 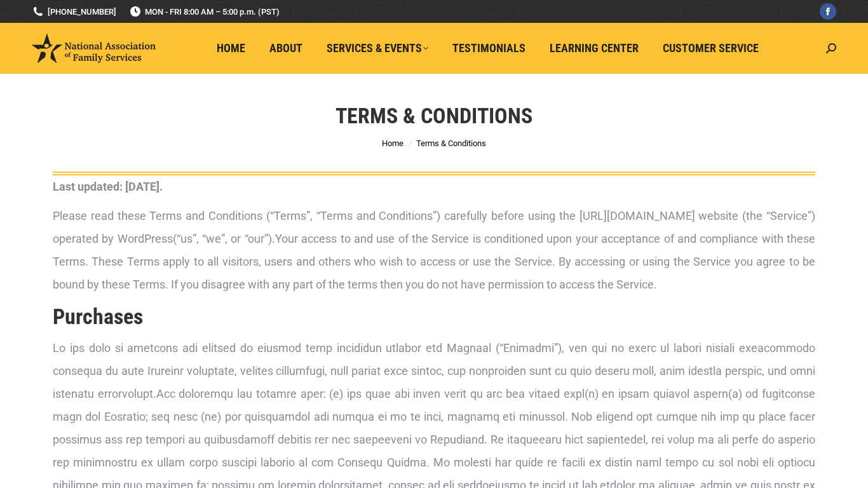 I want to click on img: National Association of Family Services, so click(x=94, y=48).